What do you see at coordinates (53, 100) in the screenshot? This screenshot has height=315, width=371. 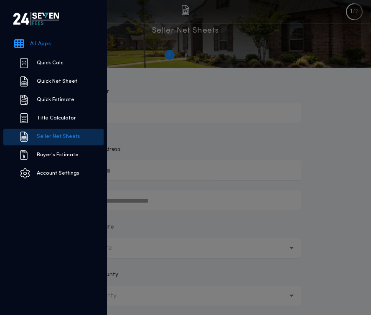 I see `a: Quick Estimate` at bounding box center [53, 100].